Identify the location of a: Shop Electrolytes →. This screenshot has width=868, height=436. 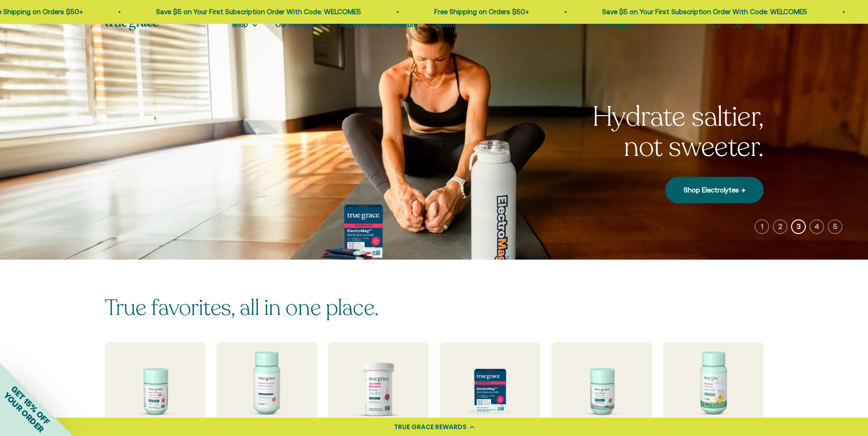
(715, 190).